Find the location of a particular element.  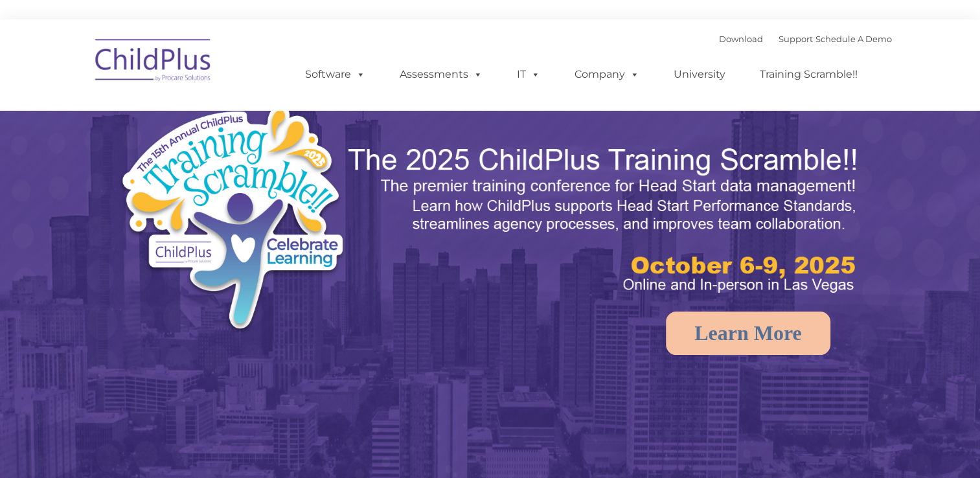

a: Assessments is located at coordinates (441, 74).